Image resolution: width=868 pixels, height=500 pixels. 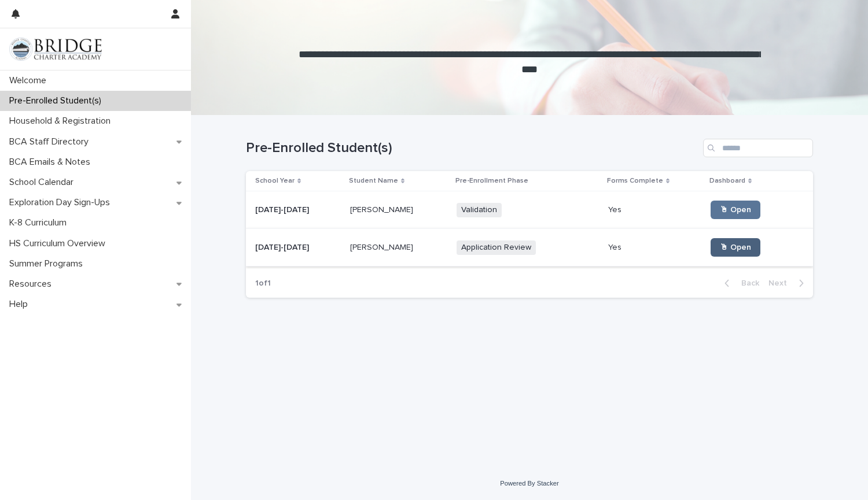 What do you see at coordinates (55, 49) in the screenshot?
I see `img: V1C1m3IdTEidaUdm9Hs0` at bounding box center [55, 49].